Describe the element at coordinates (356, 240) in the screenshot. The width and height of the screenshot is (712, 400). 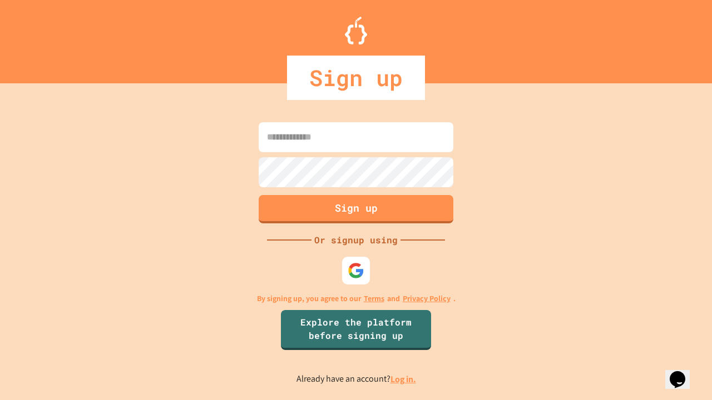
I see `div: Or signup using` at that location.